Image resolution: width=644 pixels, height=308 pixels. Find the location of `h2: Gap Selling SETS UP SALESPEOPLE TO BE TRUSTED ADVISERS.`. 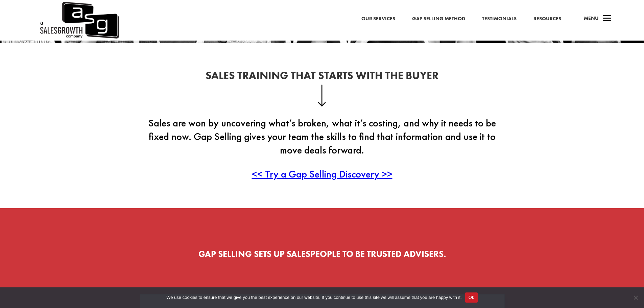

h2: Gap Selling SETS UP SALESPEOPLE TO BE TRUSTED ADVISERS. is located at coordinates (322, 256).